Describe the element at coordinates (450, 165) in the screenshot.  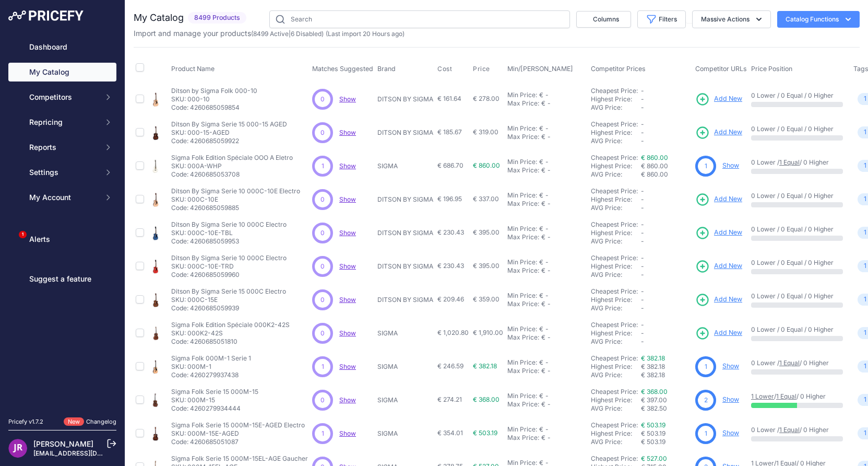
I see `span: € 686.70` at that location.